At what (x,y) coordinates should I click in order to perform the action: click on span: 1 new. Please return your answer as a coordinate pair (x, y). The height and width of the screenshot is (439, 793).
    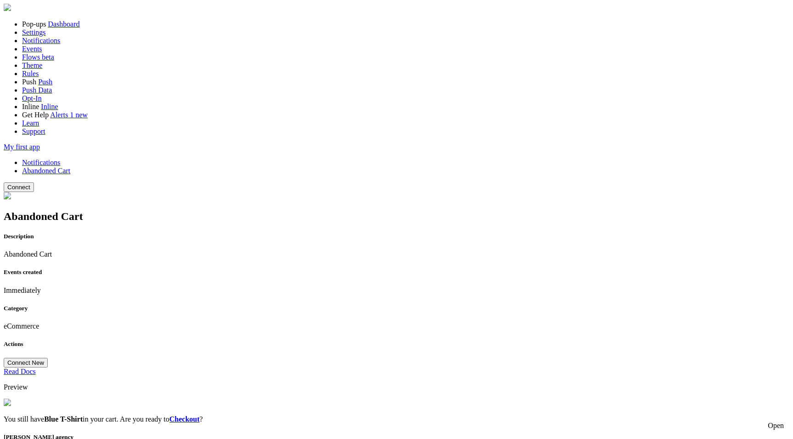
    Looking at the image, I should click on (78, 115).